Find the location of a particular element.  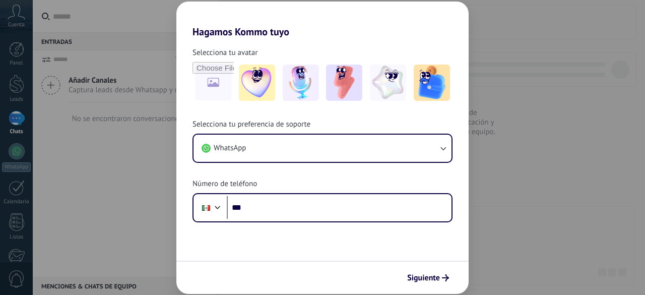

button: WhatsApp is located at coordinates (322, 148).